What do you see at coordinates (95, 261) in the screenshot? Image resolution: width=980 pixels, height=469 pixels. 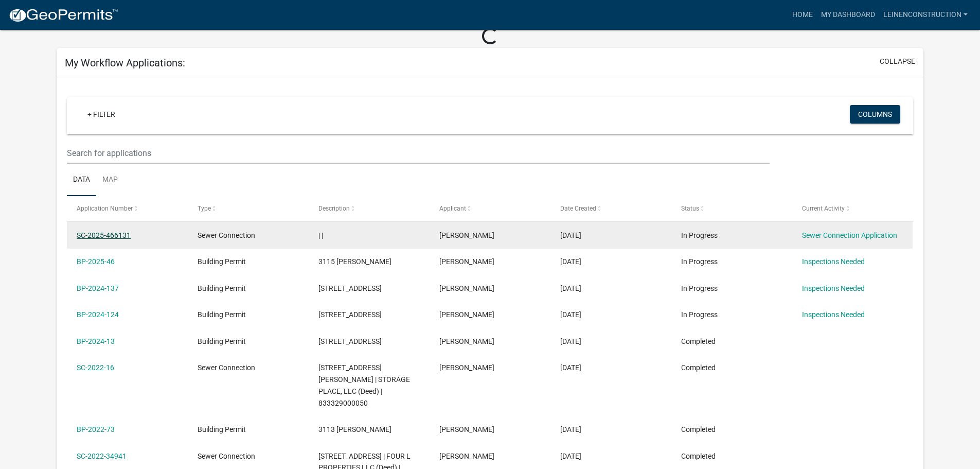 I see `a: BP-2025-46` at bounding box center [95, 261].